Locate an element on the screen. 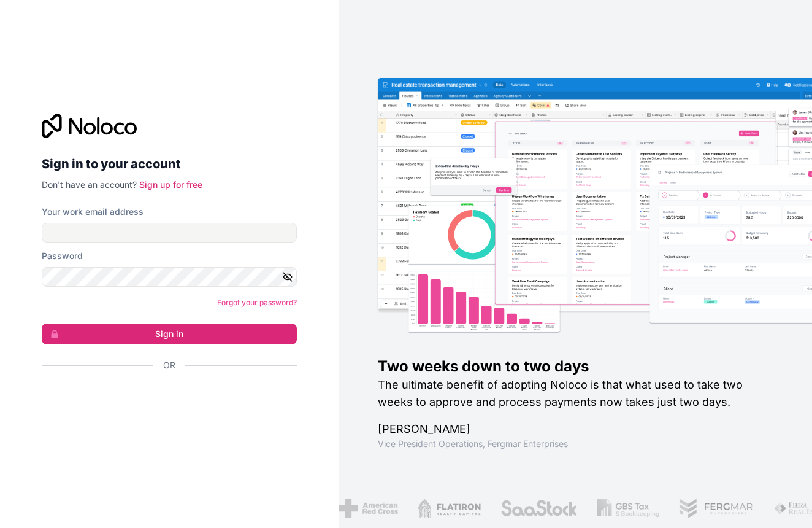 Image resolution: width=812 pixels, height=528 pixels. label: Your work email address is located at coordinates (93, 212).